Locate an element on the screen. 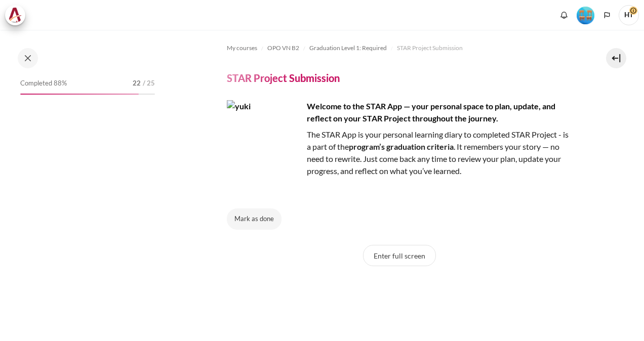  span: 22 is located at coordinates (137, 84).